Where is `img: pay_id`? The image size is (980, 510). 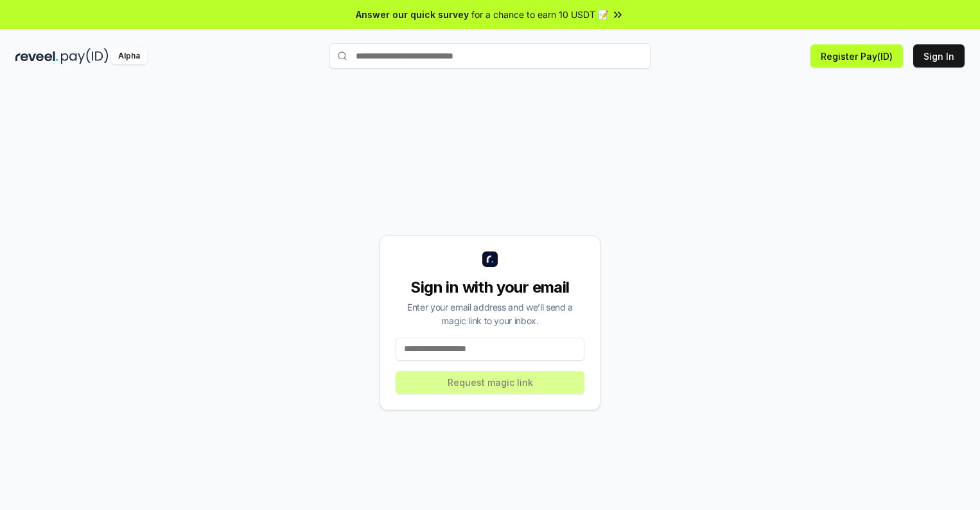 img: pay_id is located at coordinates (85, 56).